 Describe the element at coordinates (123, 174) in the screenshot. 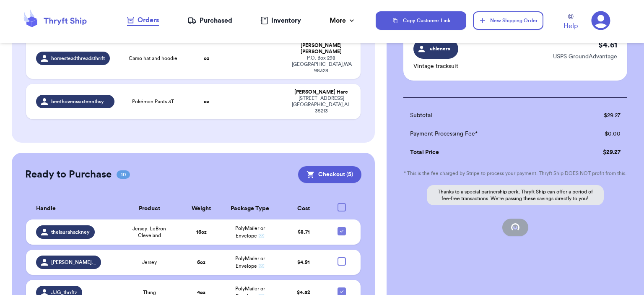

I see `span: 10` at that location.